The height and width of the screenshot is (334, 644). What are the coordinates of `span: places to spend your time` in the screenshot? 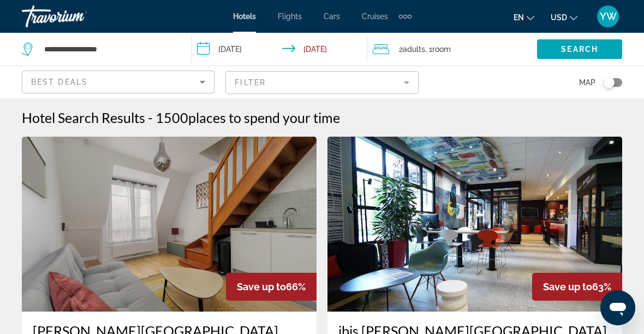 It's located at (264, 117).